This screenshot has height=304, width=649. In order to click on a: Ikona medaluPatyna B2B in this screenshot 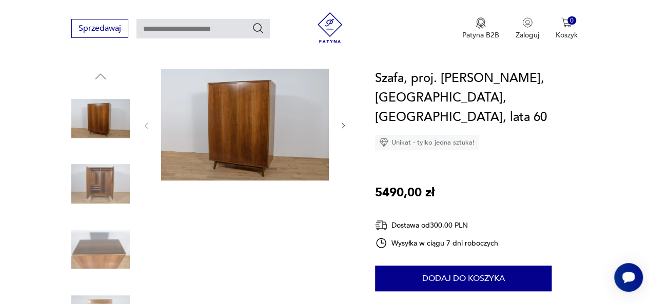, I will do `click(481, 29)`.